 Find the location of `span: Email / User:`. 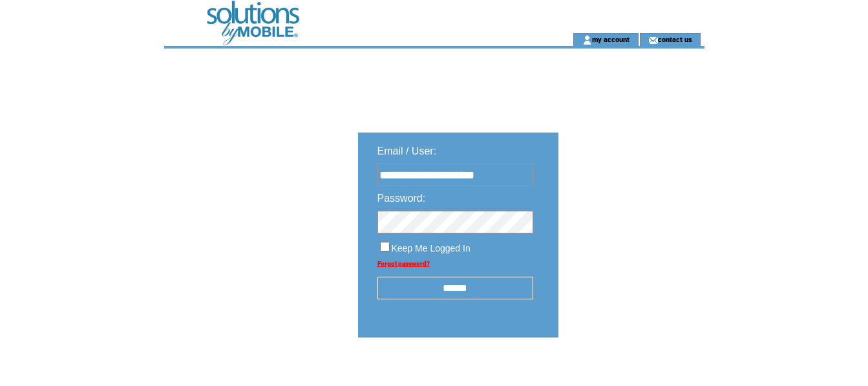

span: Email / User: is located at coordinates (407, 150).